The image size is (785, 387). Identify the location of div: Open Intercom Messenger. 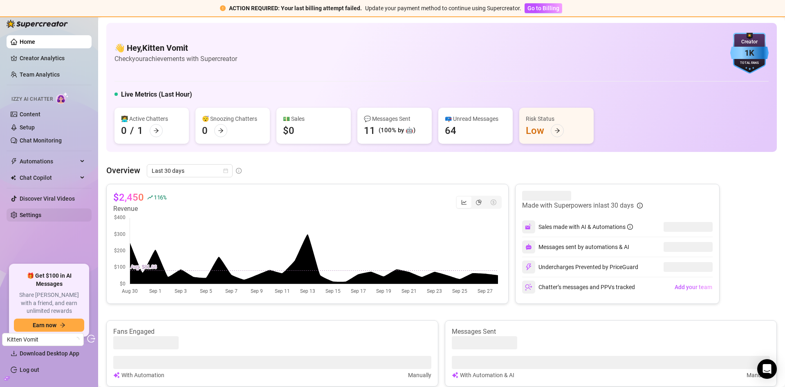
(767, 369).